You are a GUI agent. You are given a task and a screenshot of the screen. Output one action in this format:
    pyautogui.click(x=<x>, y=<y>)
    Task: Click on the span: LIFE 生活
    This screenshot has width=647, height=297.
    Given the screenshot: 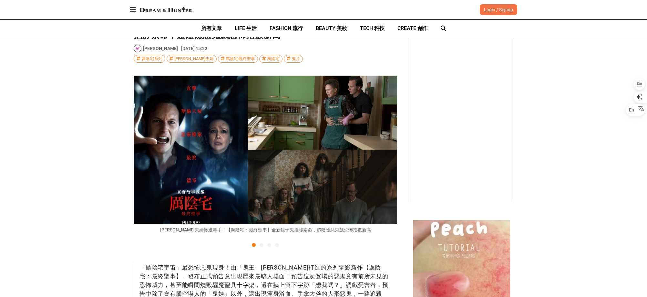 What is the action you would take?
    pyautogui.click(x=246, y=28)
    